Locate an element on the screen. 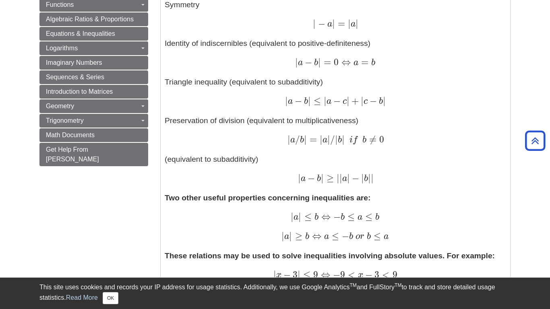  span: r is located at coordinates (362, 237).